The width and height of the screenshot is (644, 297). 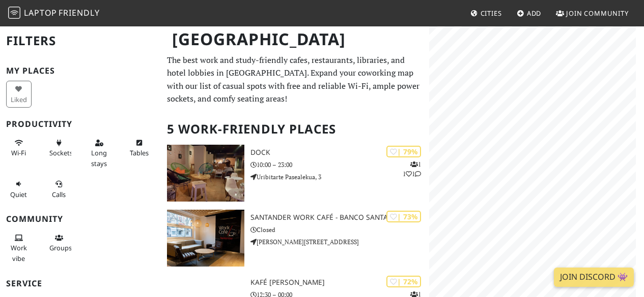 What do you see at coordinates (61, 248) in the screenshot?
I see `span: Group tables` at bounding box center [61, 248].